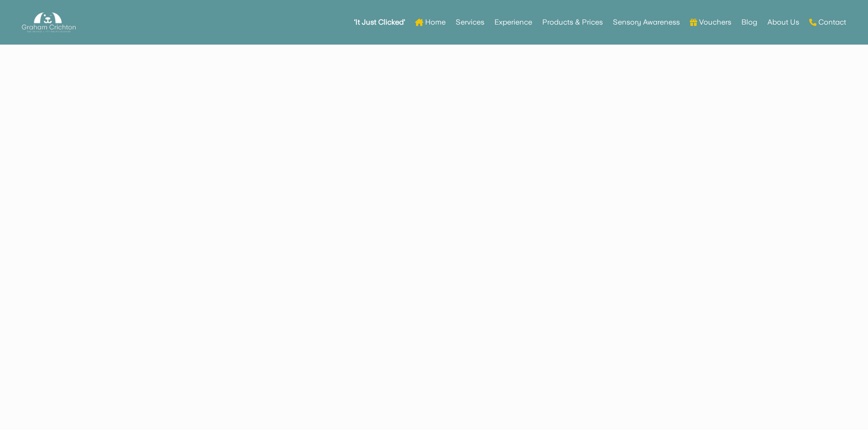 The width and height of the screenshot is (868, 430). I want to click on a: Vouchers, so click(710, 23).